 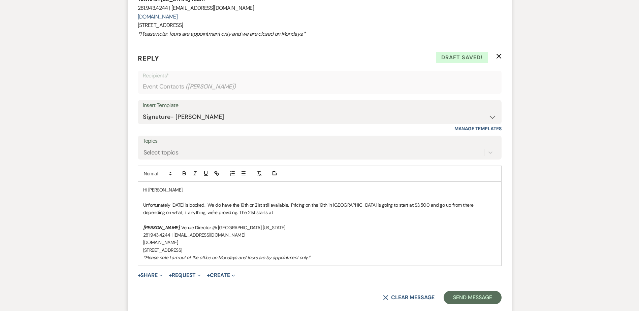 I want to click on button: Share, so click(x=150, y=276).